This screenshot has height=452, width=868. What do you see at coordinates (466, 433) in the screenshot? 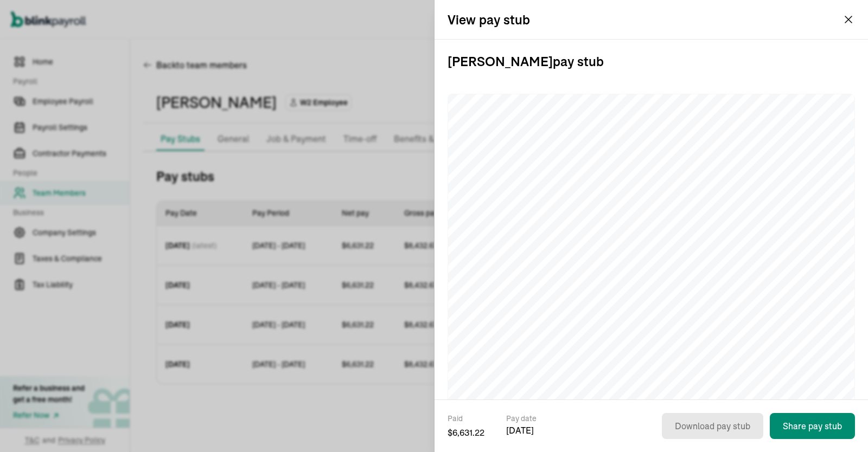
I see `span: $ 6,631.22` at bounding box center [466, 433].